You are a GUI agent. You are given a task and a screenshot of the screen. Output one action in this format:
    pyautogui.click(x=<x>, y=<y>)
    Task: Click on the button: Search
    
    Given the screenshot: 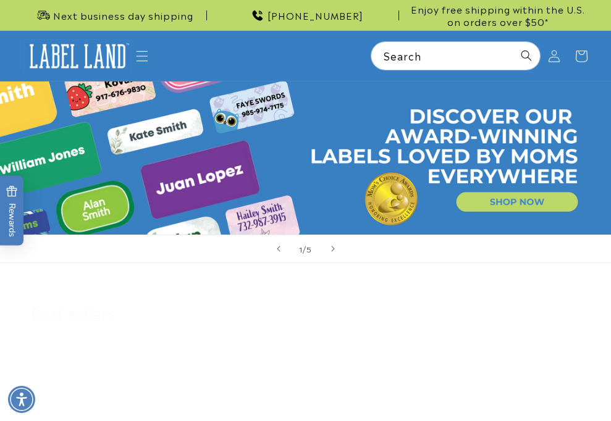 What is the action you would take?
    pyautogui.click(x=526, y=56)
    